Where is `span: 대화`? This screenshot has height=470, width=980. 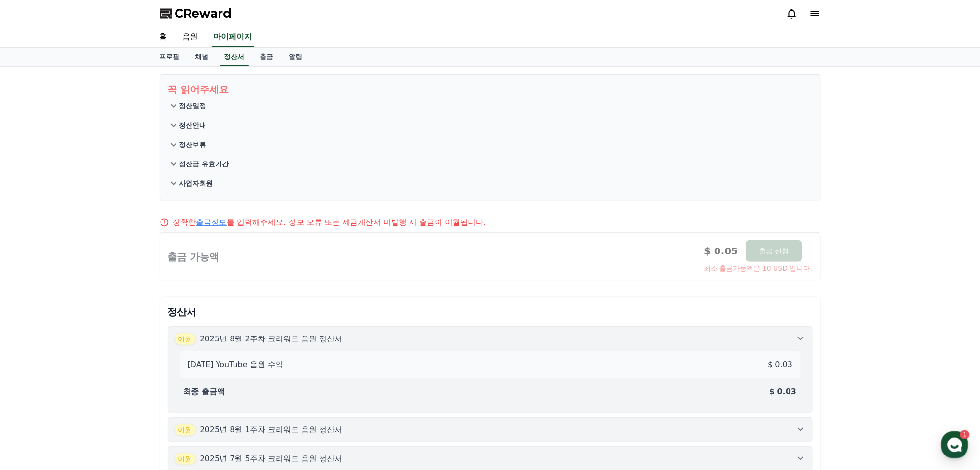
span: 대화 is located at coordinates (95, 326).